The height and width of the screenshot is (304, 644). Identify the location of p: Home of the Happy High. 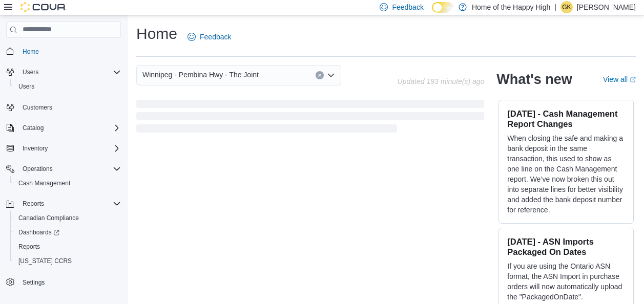
(511, 7).